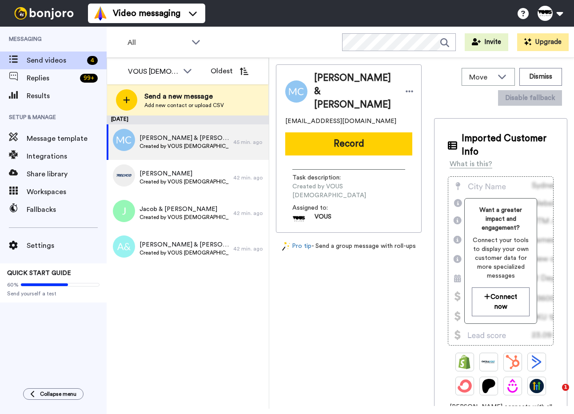 This screenshot has width=574, height=414. Describe the element at coordinates (324, 208) in the screenshot. I see `span: Assigned to:` at that location.